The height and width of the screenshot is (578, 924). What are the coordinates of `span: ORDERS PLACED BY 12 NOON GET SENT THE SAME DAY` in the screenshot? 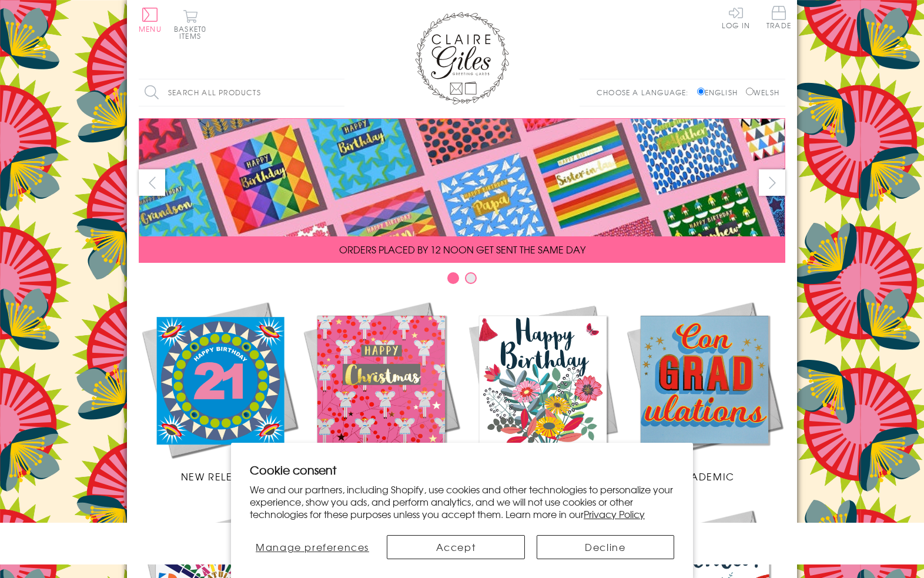 It's located at (462, 250).